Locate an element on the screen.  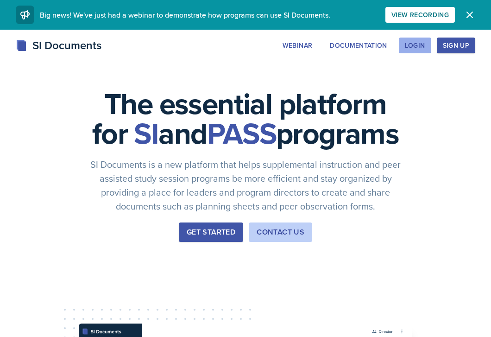
div: Get Started is located at coordinates (211, 232).